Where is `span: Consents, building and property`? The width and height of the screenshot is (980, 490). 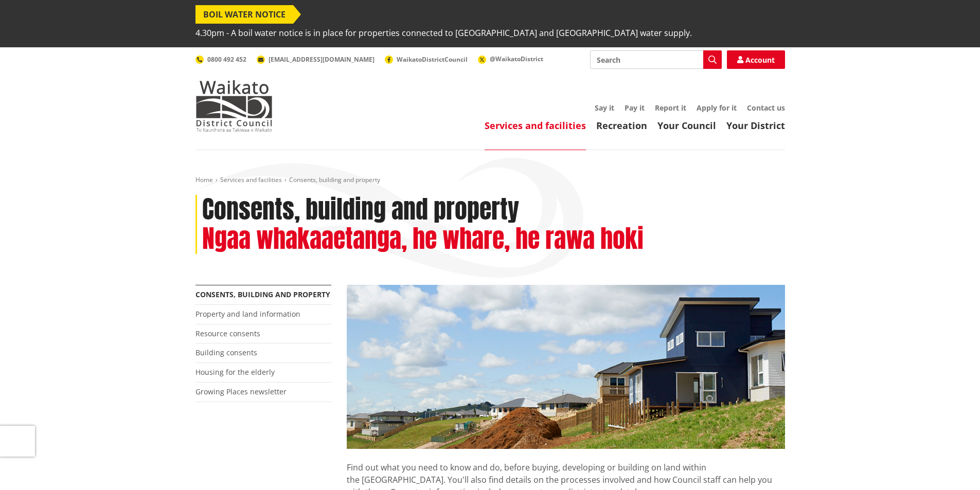 span: Consents, building and property is located at coordinates (334, 180).